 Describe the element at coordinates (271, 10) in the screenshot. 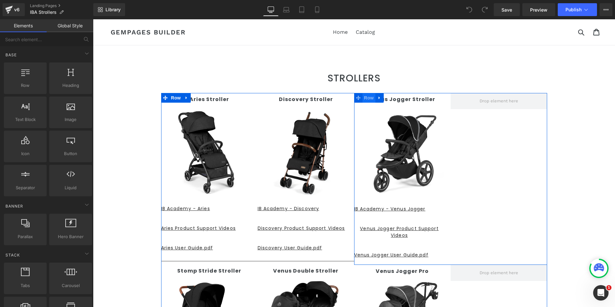

I see `a: Desktop` at that location.